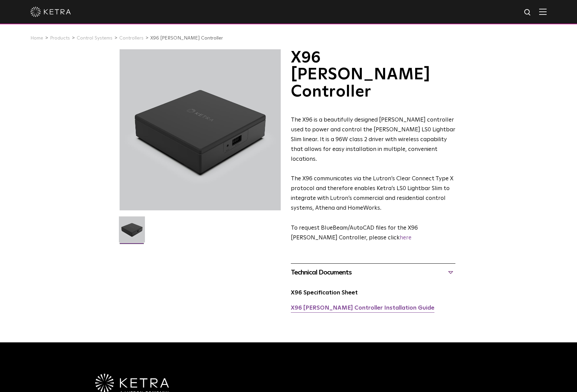  What do you see at coordinates (95, 38) in the screenshot?
I see `a: Control Systems` at bounding box center [95, 38].